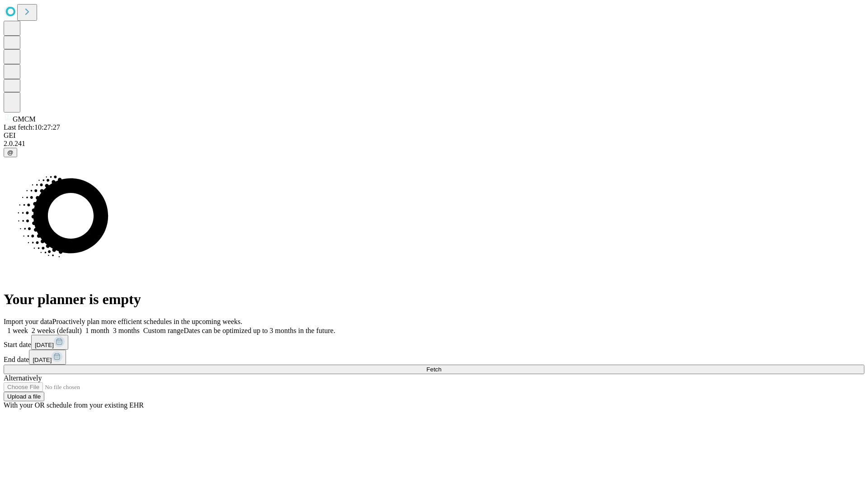  Describe the element at coordinates (434, 136) in the screenshot. I see `div: GEI` at that location.